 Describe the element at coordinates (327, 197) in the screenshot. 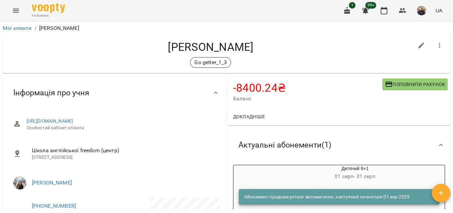

I see `div: Абонемент продовжується автоматично, наступний почнеться 01 вер 2025` at that location.